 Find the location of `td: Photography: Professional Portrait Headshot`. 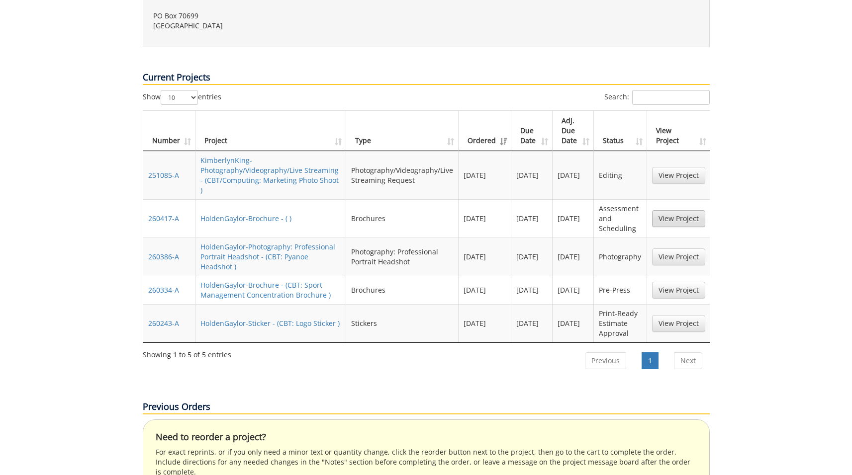

td: Photography: Professional Portrait Headshot is located at coordinates (402, 257).